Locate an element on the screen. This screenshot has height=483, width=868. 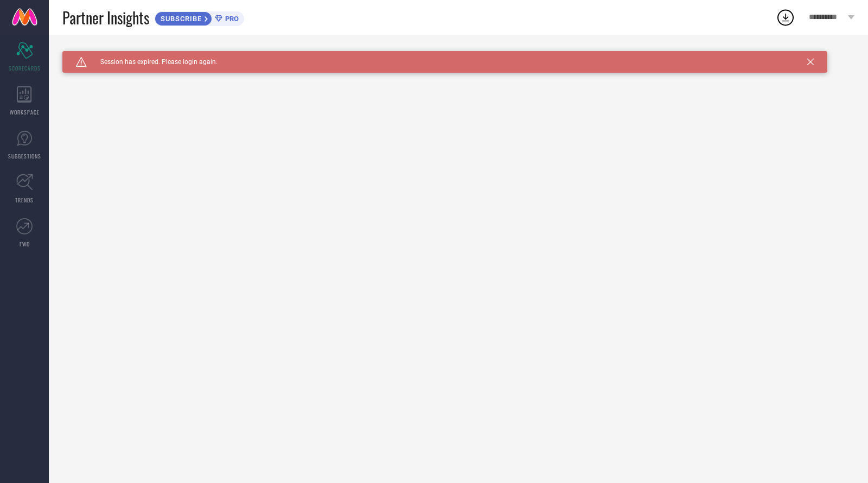
span: TRENDS is located at coordinates (24, 200).